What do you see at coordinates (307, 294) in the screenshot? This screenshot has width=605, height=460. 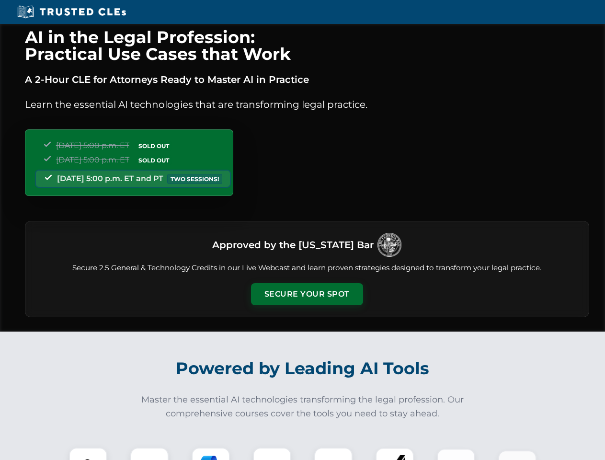 I see `button: Secure Your Spot` at bounding box center [307, 294].